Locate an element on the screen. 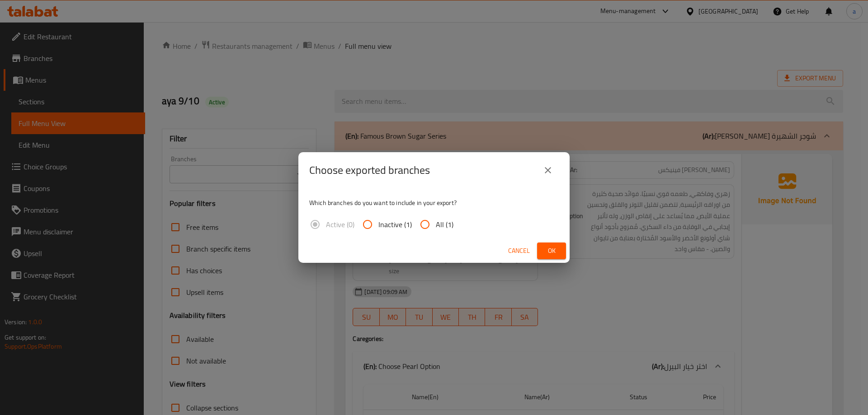 This screenshot has height=415, width=868. p: Which branches do you want to include in your export? is located at coordinates (434, 203).